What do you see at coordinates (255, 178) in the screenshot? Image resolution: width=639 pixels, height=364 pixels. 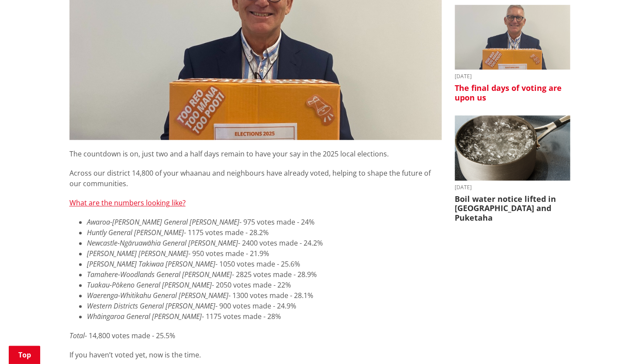 I see `p: Across our district 14,800 of your whaanau and neighbours have already voted, helping to shape th...` at bounding box center [255, 178].